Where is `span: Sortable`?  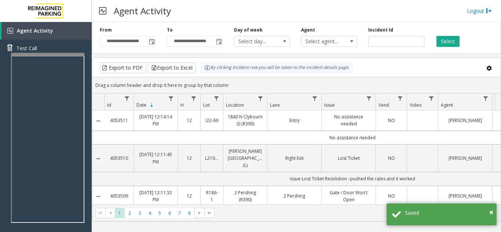 span: Sortable is located at coordinates (152, 105).